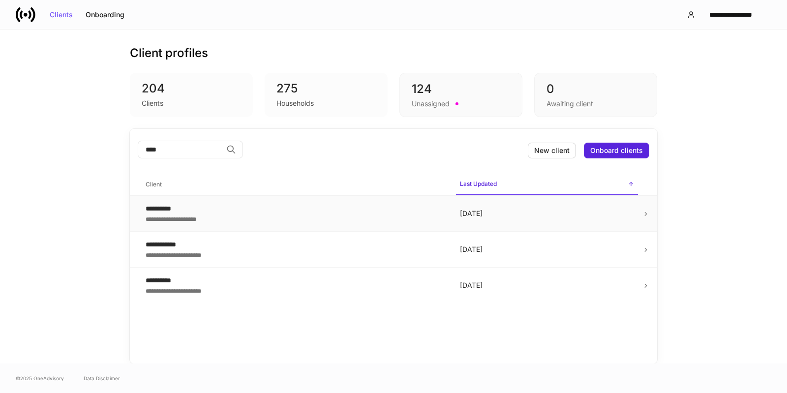  I want to click on button: Onboarding, so click(105, 15).